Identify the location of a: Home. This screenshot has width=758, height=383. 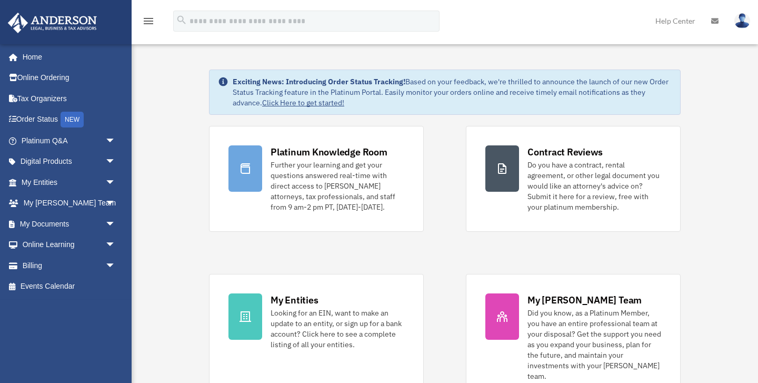
(67, 57).